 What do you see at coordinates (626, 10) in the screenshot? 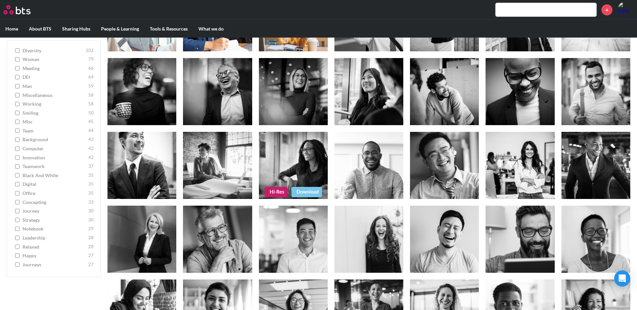
I see `img: Lidia Prior` at bounding box center [626, 10].